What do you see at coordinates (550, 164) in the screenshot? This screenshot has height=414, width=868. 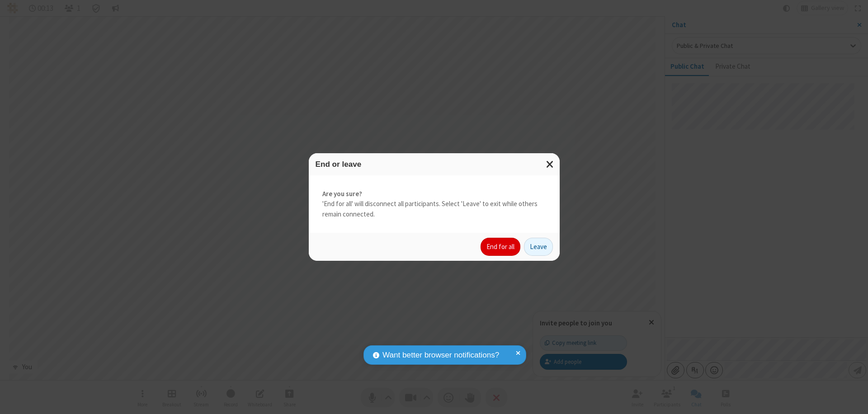 I see `button: Close modal` at bounding box center [550, 164].